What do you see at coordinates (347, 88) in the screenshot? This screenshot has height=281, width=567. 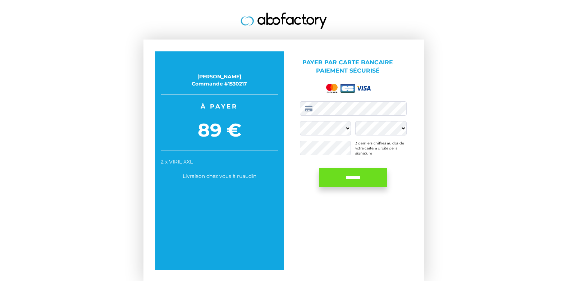 I see `img: cb.png` at bounding box center [347, 88].